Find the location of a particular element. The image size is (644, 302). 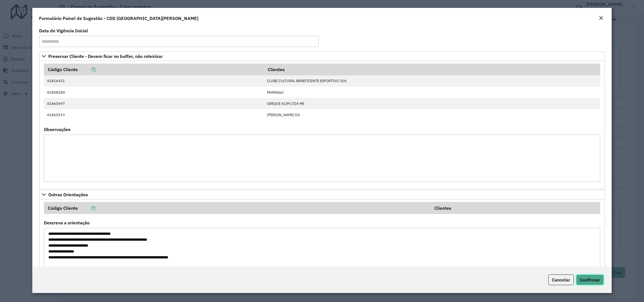

label: Data de Vigência Inicial is located at coordinates (64, 31).